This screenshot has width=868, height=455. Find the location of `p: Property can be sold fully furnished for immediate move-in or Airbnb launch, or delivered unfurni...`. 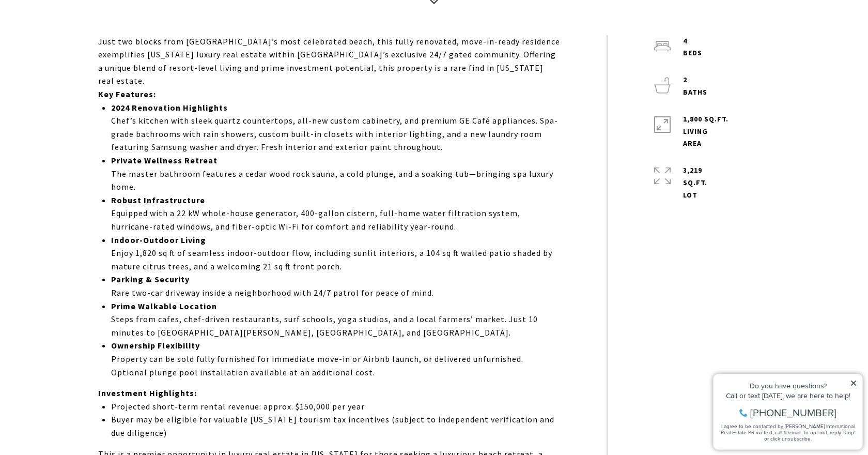

p: Property can be sold fully furnished for immediate move-in or Airbnb launch, or delivered unfurni... is located at coordinates (335, 359).